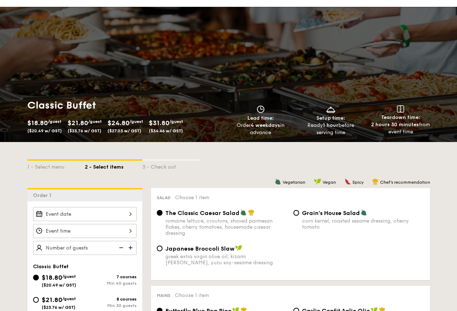 The width and height of the screenshot is (457, 311). What do you see at coordinates (330, 129) in the screenshot?
I see `div: Ready before serving time` at bounding box center [330, 129].